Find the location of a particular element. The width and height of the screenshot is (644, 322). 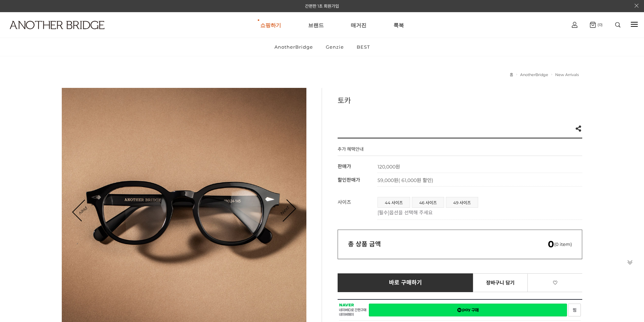

a: Genzie is located at coordinates (335, 47).